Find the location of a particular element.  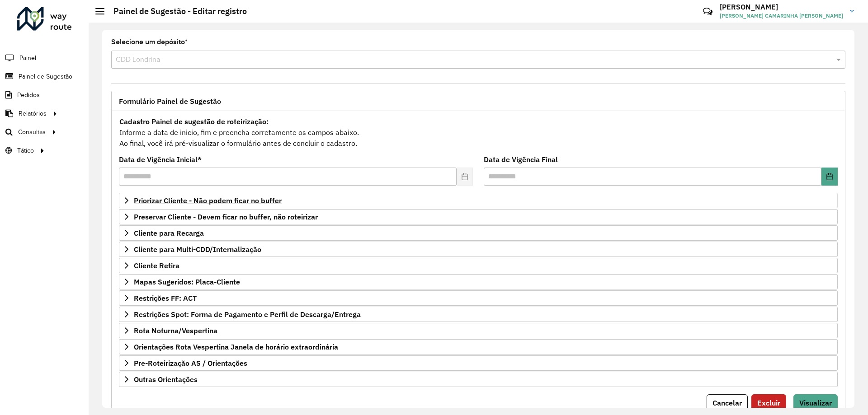

a: Priorizar Cliente - Não podem ficar no buffer is located at coordinates (478, 200).